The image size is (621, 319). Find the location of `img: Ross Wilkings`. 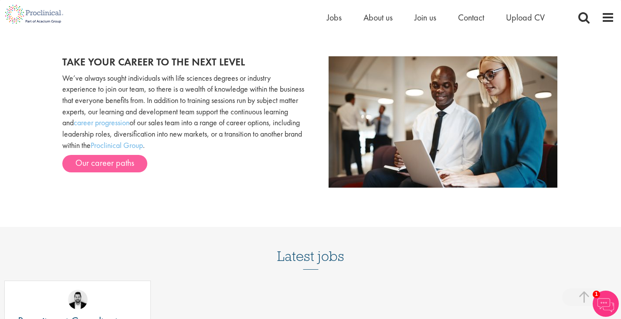

img: Ross Wilkings is located at coordinates (78, 299).